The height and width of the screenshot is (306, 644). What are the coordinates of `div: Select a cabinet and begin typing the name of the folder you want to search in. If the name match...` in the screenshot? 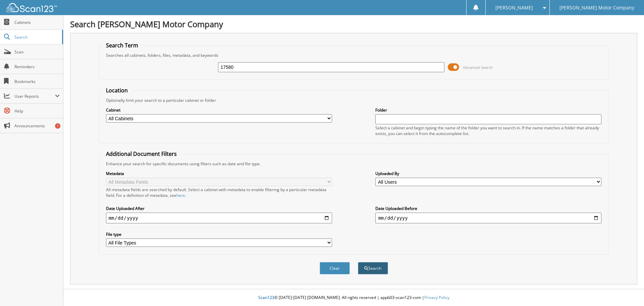 It's located at (489, 131).